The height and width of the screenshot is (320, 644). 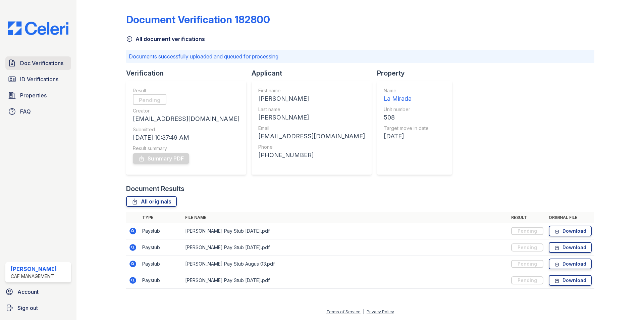 What do you see at coordinates (312, 128) in the screenshot?
I see `div: Email` at bounding box center [312, 128].